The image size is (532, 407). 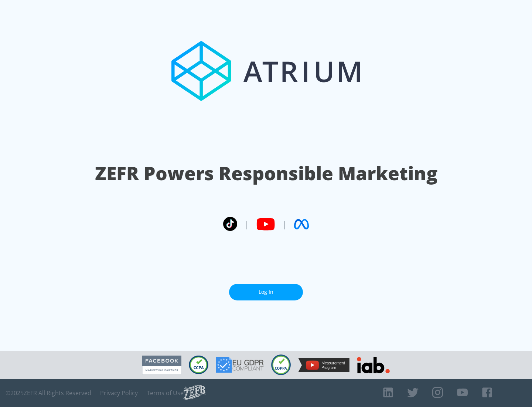 What do you see at coordinates (166, 393) in the screenshot?
I see `a: Terms of Use` at bounding box center [166, 393].